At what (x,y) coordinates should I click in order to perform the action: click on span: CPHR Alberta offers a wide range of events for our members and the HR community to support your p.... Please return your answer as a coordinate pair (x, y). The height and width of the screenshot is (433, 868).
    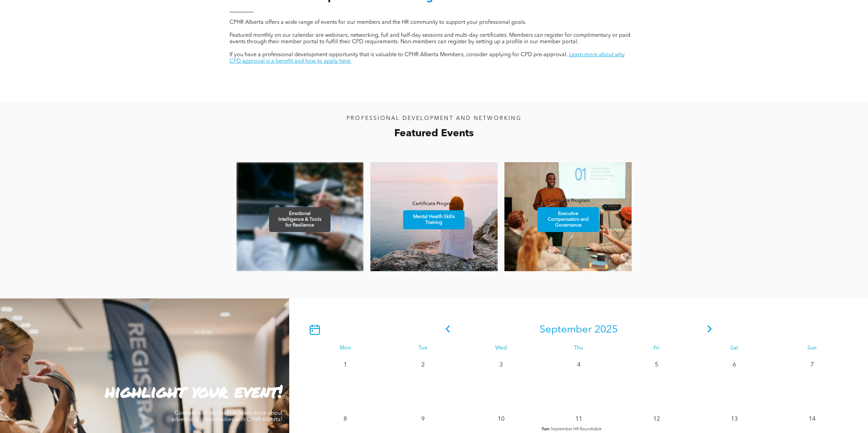
    Looking at the image, I should click on (378, 22).